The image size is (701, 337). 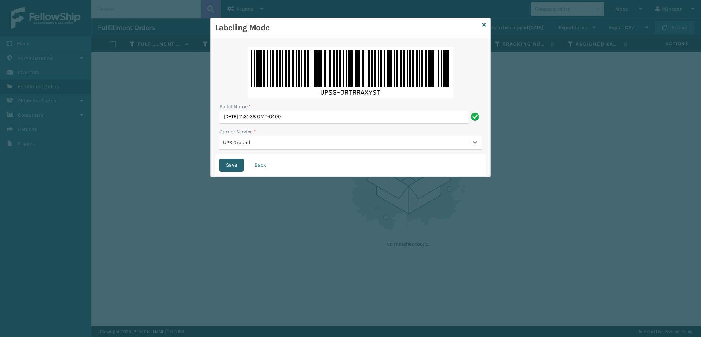 What do you see at coordinates (347, 28) in the screenshot?
I see `h3: Labeling Mode` at bounding box center [347, 28].